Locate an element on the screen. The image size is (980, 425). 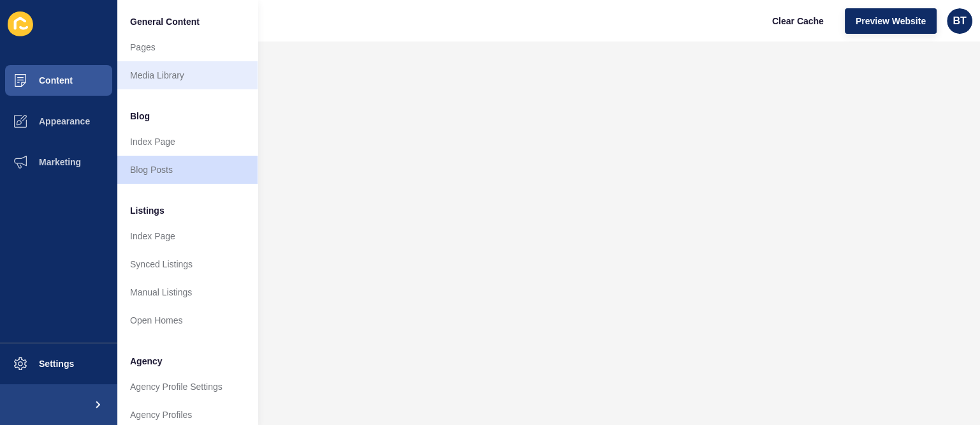
button: Preview Website is located at coordinates (891, 21).